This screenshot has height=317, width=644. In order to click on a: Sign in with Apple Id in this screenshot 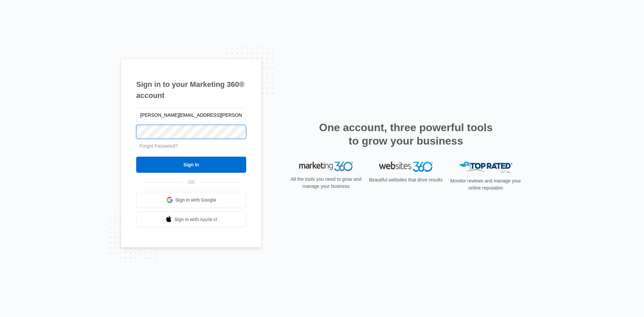, I will do `click(191, 219)`.